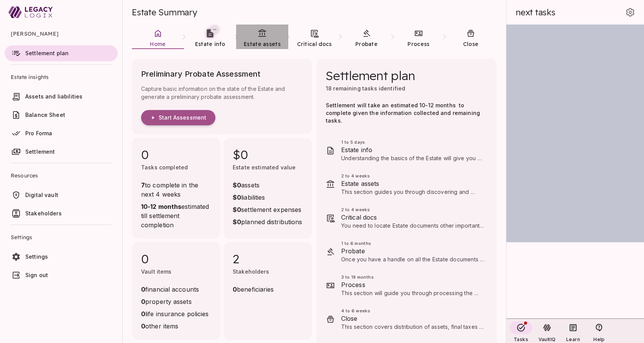  I want to click on span: settlement expenses, so click(267, 209).